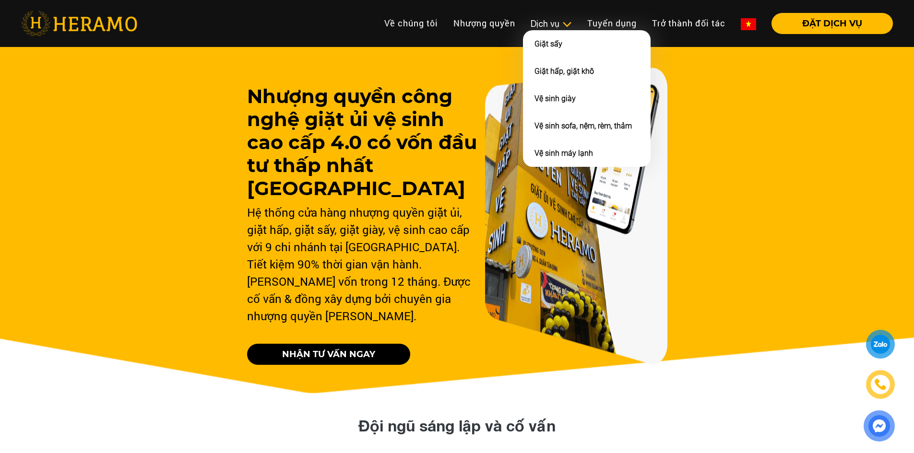 This screenshot has width=914, height=453. I want to click on a: Tuyển dụng, so click(612, 23).